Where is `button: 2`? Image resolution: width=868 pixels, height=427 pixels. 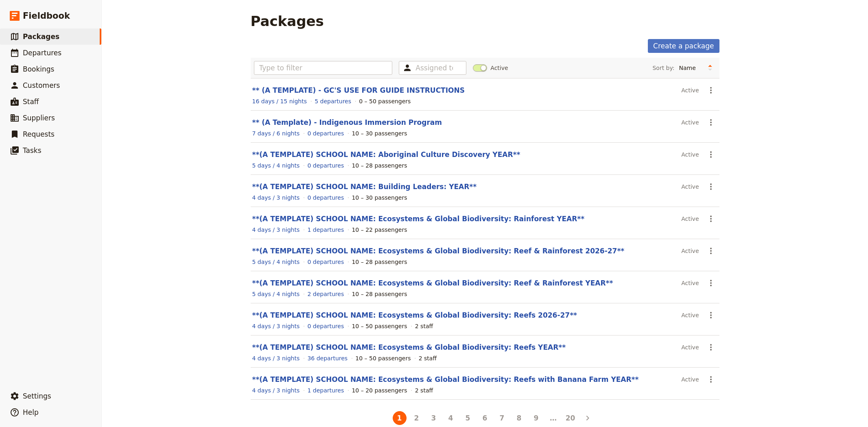
button: 2 is located at coordinates (417, 418).